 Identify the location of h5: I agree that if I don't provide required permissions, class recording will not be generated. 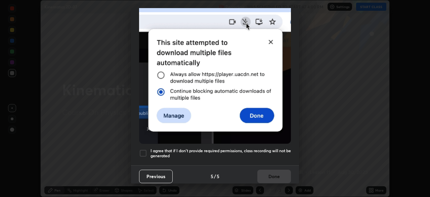
(221, 153).